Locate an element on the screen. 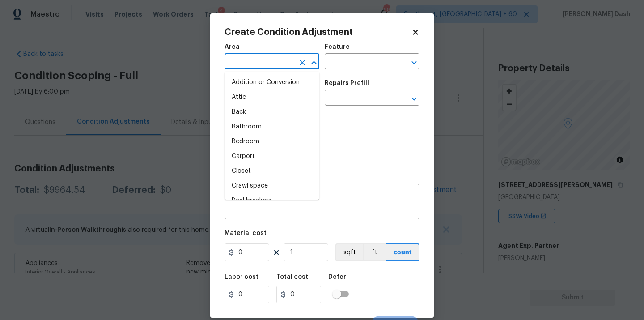 Image resolution: width=644 pixels, height=320 pixels. h5: Repairs Prefill is located at coordinates (347, 83).